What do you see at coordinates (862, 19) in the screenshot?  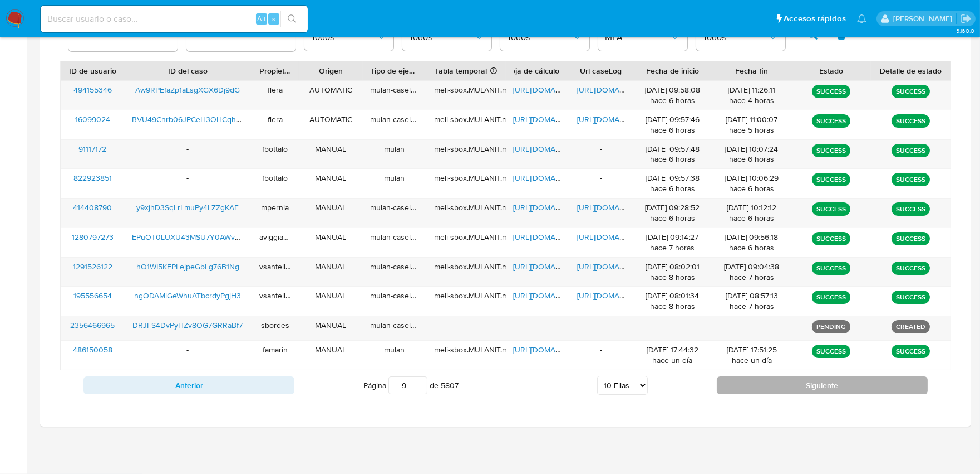 I see `a: Notificaciones` at bounding box center [862, 19].